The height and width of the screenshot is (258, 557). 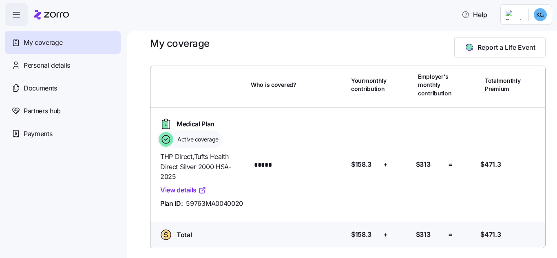 I want to click on a: Payments, so click(x=63, y=134).